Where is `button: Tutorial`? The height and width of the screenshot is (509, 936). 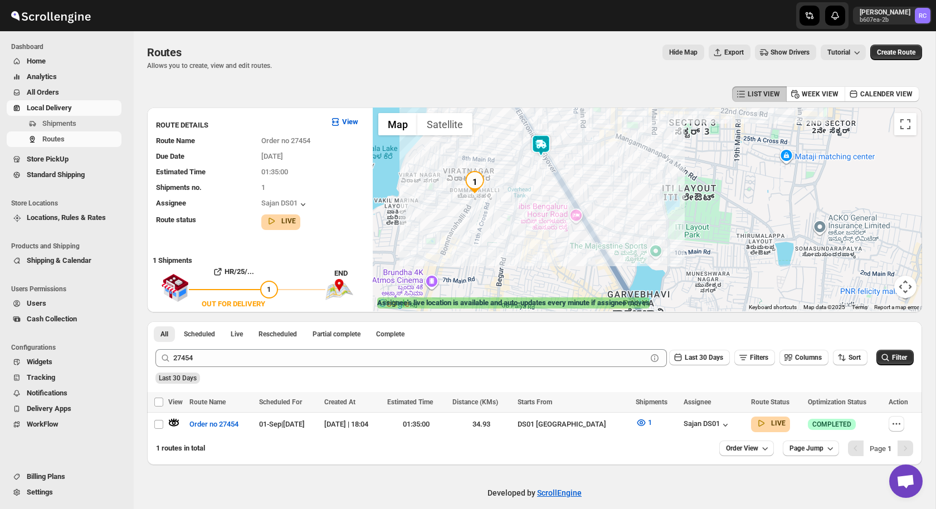
button: Tutorial is located at coordinates (843, 52).